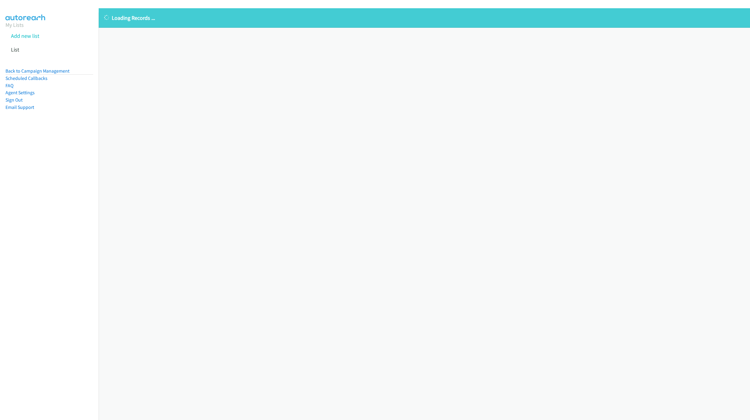 This screenshot has width=750, height=420. What do you see at coordinates (15, 49) in the screenshot?
I see `a: List` at bounding box center [15, 49].